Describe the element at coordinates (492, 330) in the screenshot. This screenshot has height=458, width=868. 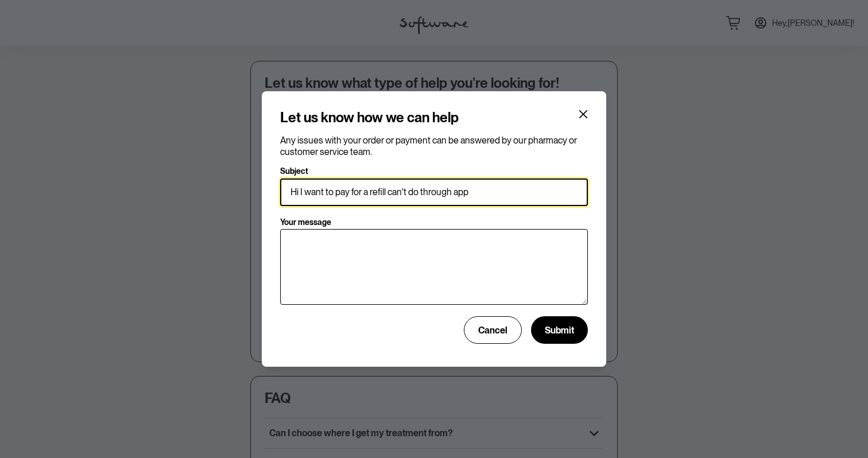
I see `span: Cancel` at that location.